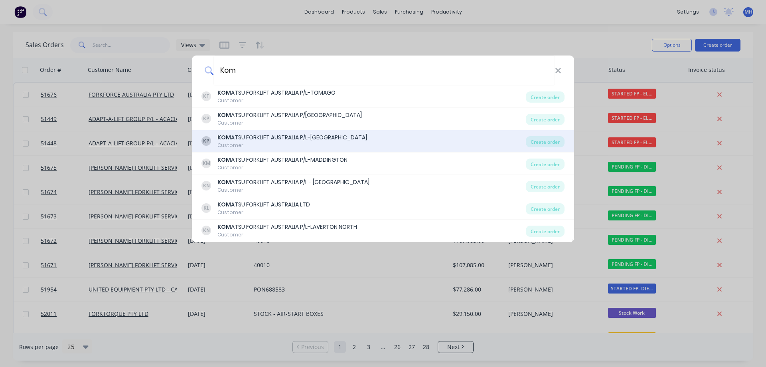 This screenshot has height=367, width=766. I want to click on div: ATSU FORKLIFT AUSTRALIA P/L-LAVERTON NORTH, so click(287, 227).